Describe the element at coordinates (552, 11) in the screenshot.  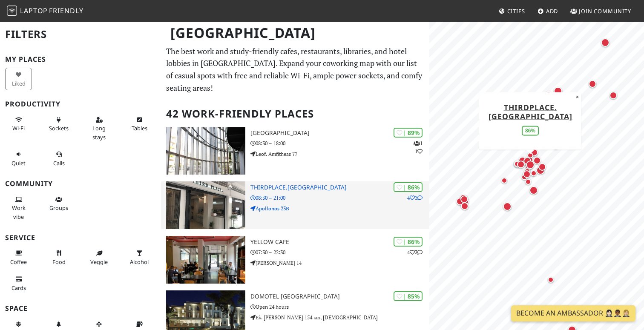
I see `span: Add` at that location.